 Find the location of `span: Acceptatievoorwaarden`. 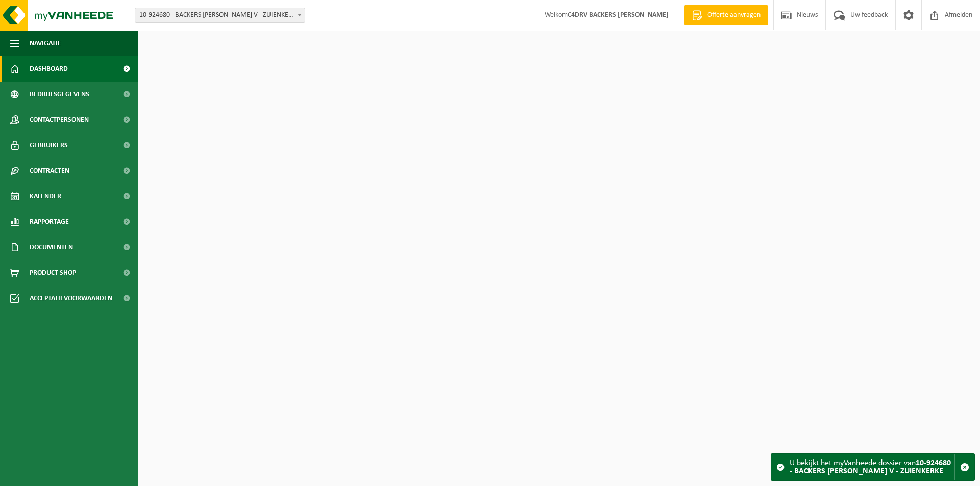

span: Acceptatievoorwaarden is located at coordinates (71, 298).